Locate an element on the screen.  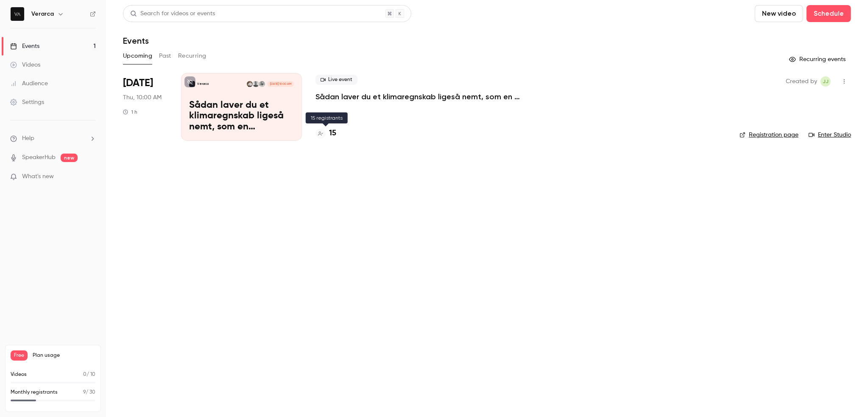
div: Oct 23 Thu, 10:00 AM (Europe/Copenhagen) is located at coordinates (145, 107).